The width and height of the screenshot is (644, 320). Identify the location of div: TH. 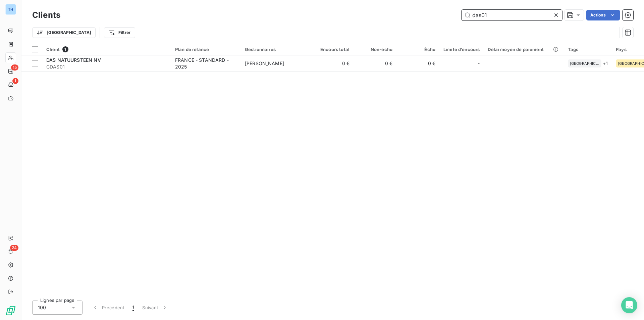
(11, 9).